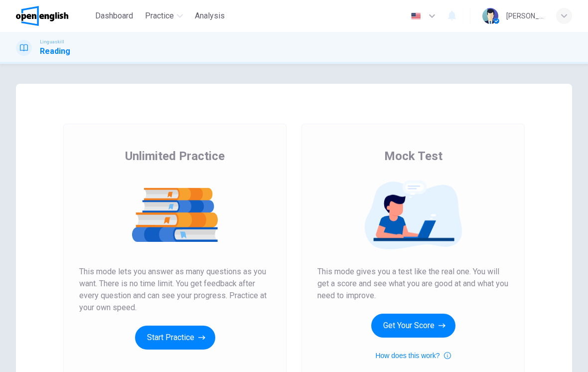 The image size is (588, 372). Describe the element at coordinates (159, 16) in the screenshot. I see `span: Practice` at that location.